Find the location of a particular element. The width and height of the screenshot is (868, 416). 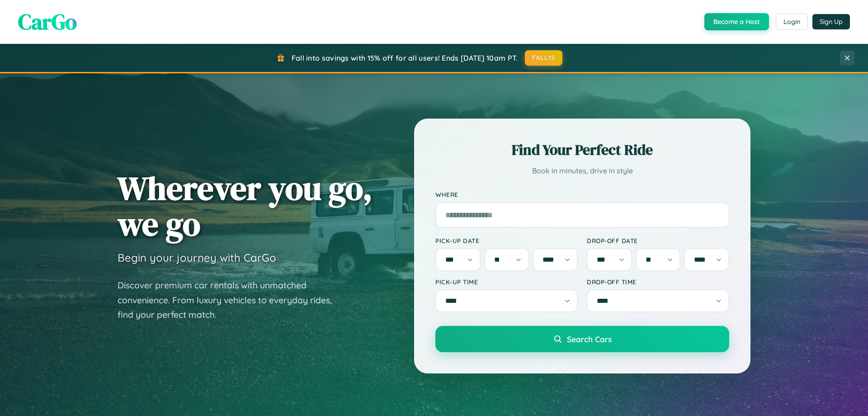

button: Login is located at coordinates (792, 21).